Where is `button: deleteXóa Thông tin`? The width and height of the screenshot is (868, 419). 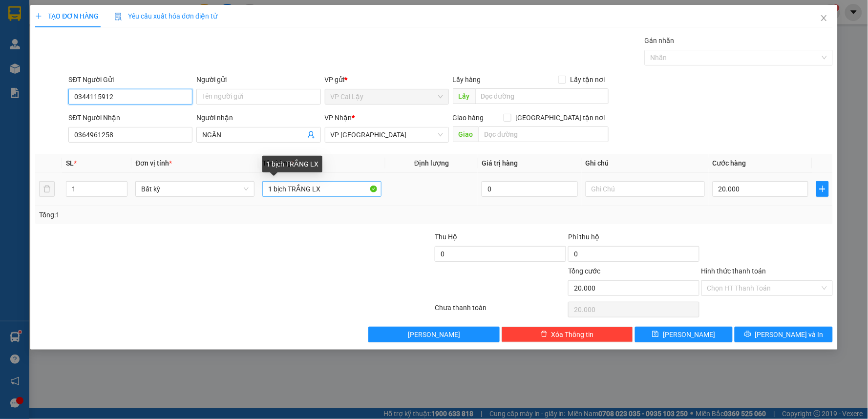 button: deleteXóa Thông tin is located at coordinates (567, 334).